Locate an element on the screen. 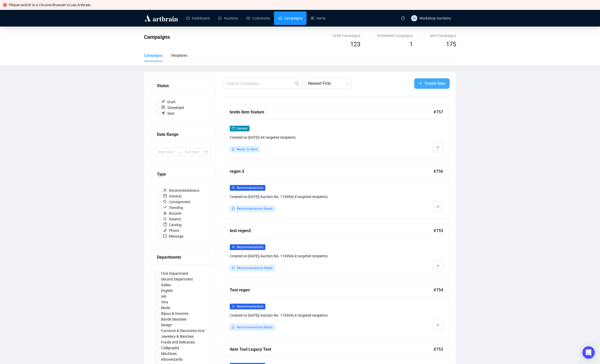 The height and width of the screenshot is (364, 600). input: Start date is located at coordinates (167, 152).